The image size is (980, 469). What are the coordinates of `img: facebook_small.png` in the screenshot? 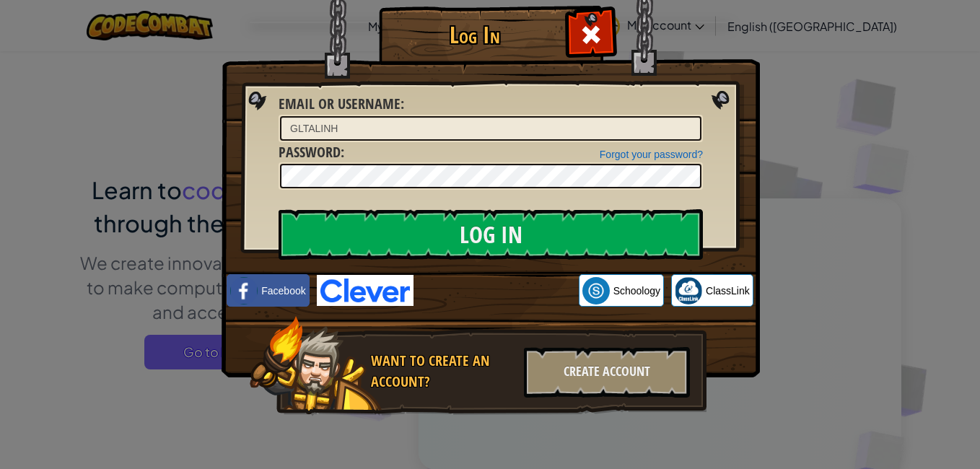 It's located at (244, 291).